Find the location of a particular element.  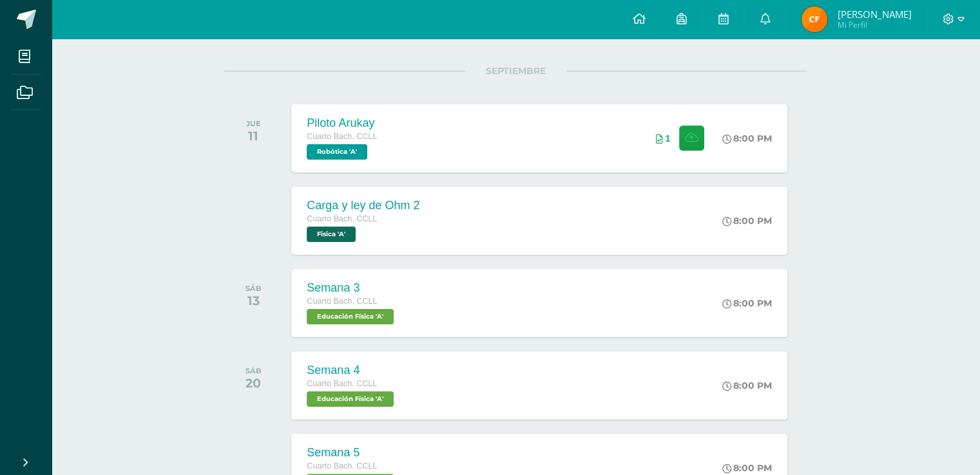

img: ad67b977ac95b7faf50d8e7047a40d92.png is located at coordinates (814, 20).